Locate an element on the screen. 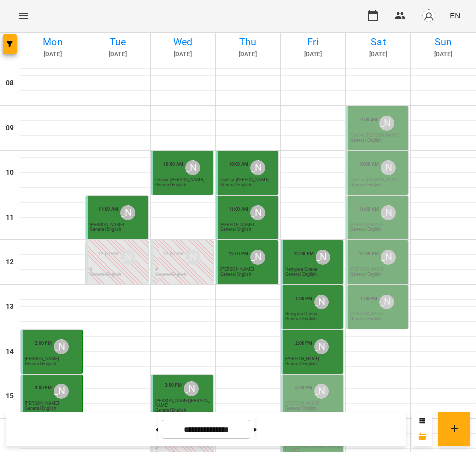  h6: 13 is located at coordinates (10, 307).